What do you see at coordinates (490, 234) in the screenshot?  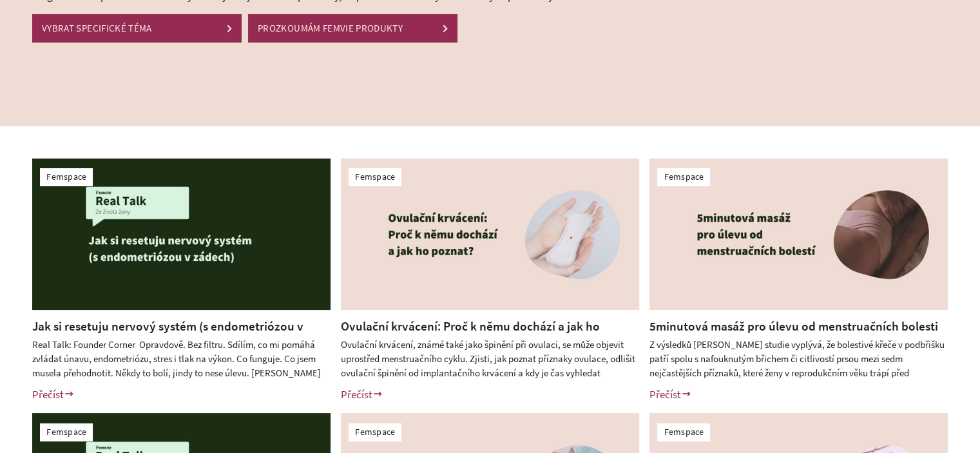 I see `a: Ovulační krvácení: Proč k&nbsp;němu dochází a jak ho poznat?` at bounding box center [490, 234].